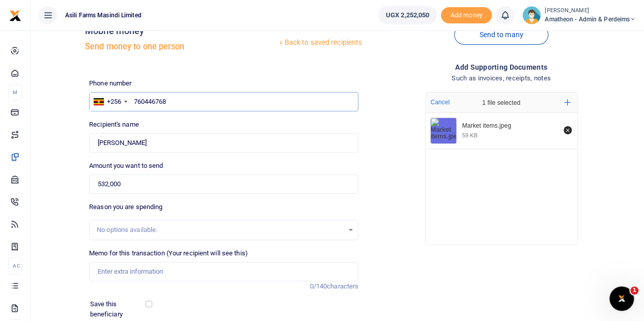  I want to click on div: Market items.jpeg, so click(509, 126).